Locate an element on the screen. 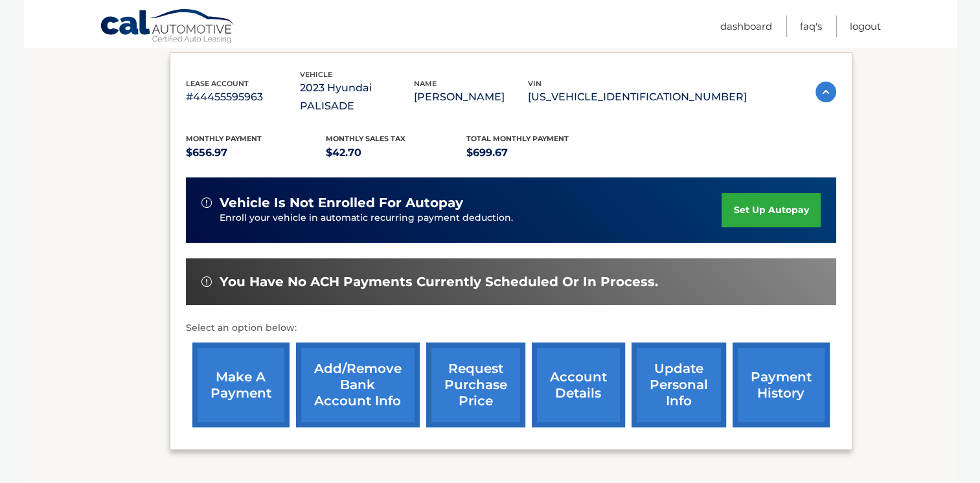 This screenshot has width=980, height=483. a: Cal Automotive is located at coordinates (168, 27).